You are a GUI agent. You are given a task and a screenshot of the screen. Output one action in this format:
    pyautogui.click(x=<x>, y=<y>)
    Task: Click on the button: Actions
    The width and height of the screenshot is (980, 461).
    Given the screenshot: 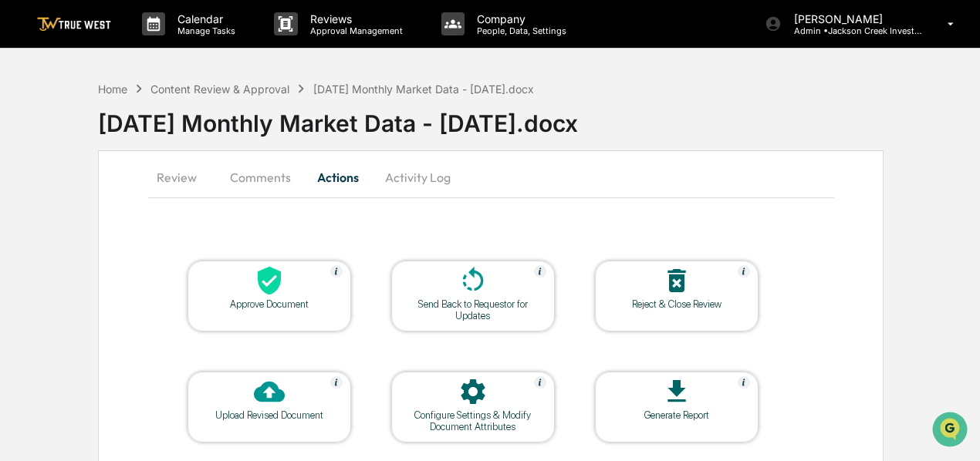 What is the action you would take?
    pyautogui.click(x=338, y=177)
    